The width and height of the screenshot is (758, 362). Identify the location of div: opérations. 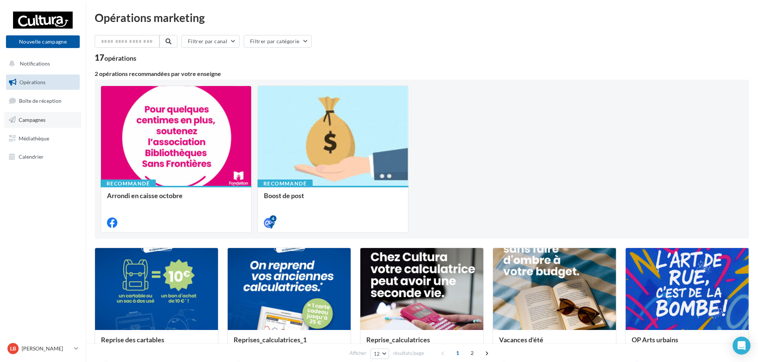
(120, 58).